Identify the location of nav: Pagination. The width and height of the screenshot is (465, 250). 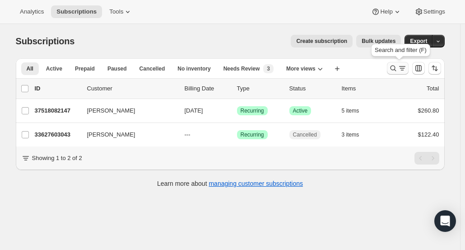
(427, 158).